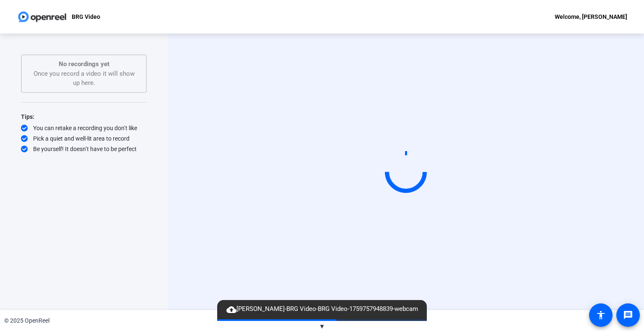  I want to click on div: Once you record a video it will show up here., so click(84, 74).